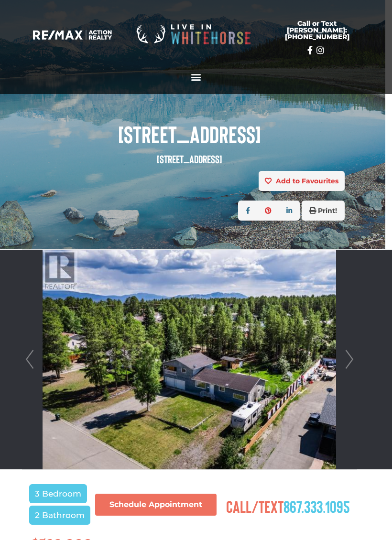 The width and height of the screenshot is (392, 540). What do you see at coordinates (349, 360) in the screenshot?
I see `a: Next` at bounding box center [349, 360].